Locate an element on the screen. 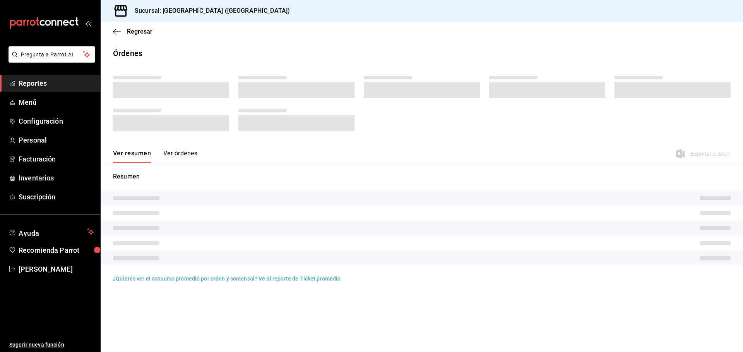 The height and width of the screenshot is (352, 743). a: Pregunta a Parrot AI is located at coordinates (50, 60).